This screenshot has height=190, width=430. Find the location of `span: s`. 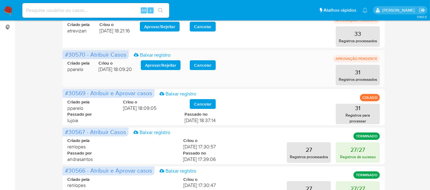

span: s is located at coordinates (151, 10).